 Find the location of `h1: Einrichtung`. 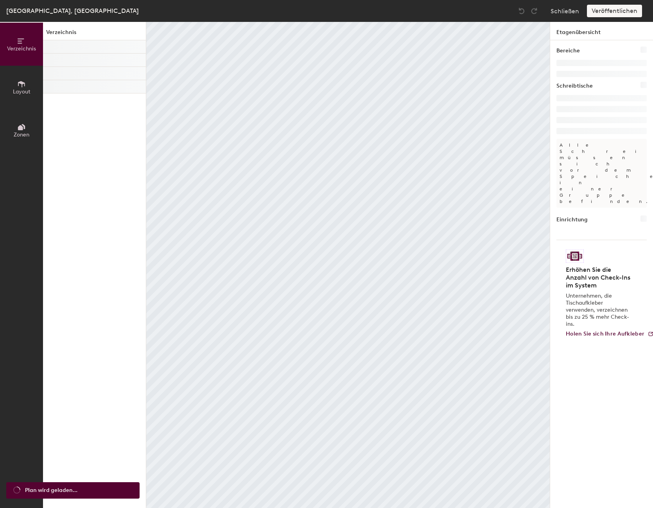

h1: Einrichtung is located at coordinates (572, 220).